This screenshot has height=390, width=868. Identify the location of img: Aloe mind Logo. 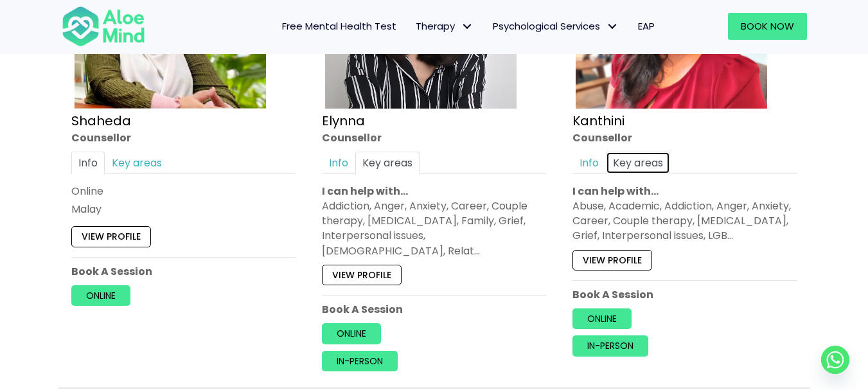
(104, 26).